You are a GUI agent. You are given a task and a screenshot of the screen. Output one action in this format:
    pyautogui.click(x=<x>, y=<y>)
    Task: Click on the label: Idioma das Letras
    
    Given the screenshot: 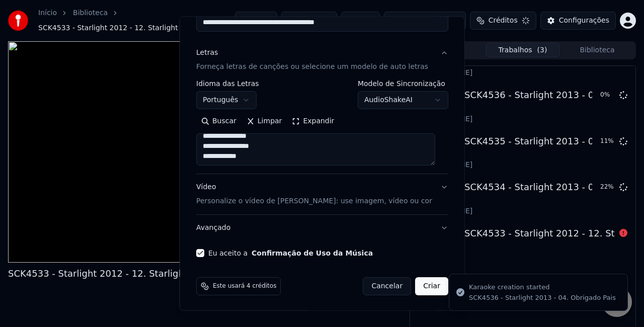 What is the action you would take?
    pyautogui.click(x=228, y=83)
    